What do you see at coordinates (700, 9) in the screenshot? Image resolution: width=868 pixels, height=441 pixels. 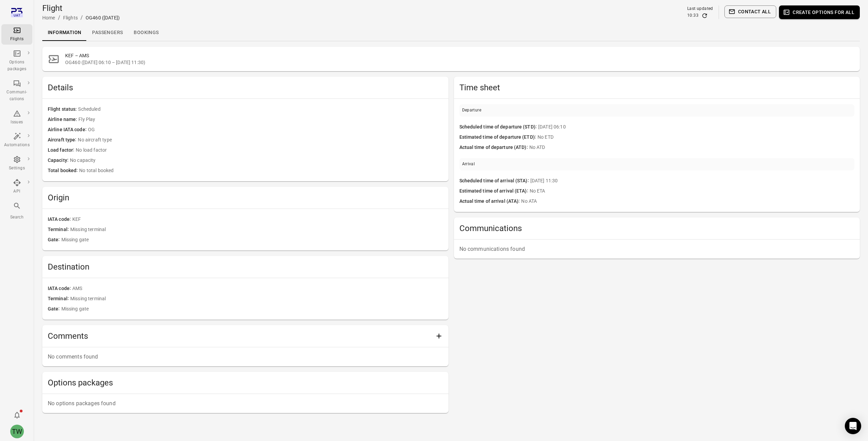 I see `div: Last updated` at bounding box center [700, 9].